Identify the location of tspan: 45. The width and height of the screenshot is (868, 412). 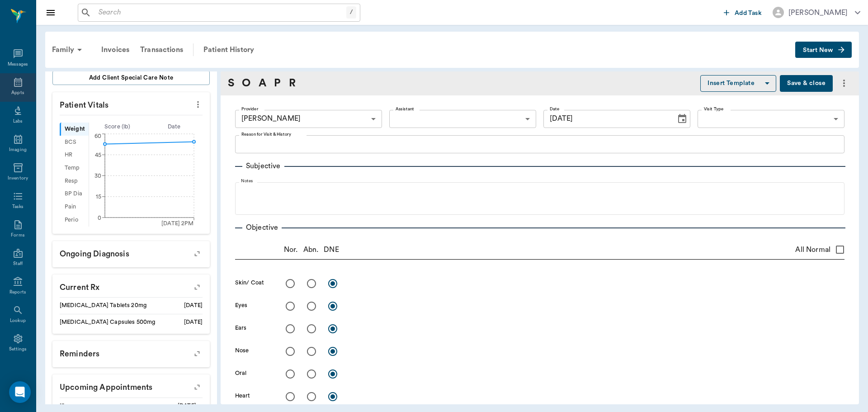
(98, 155).